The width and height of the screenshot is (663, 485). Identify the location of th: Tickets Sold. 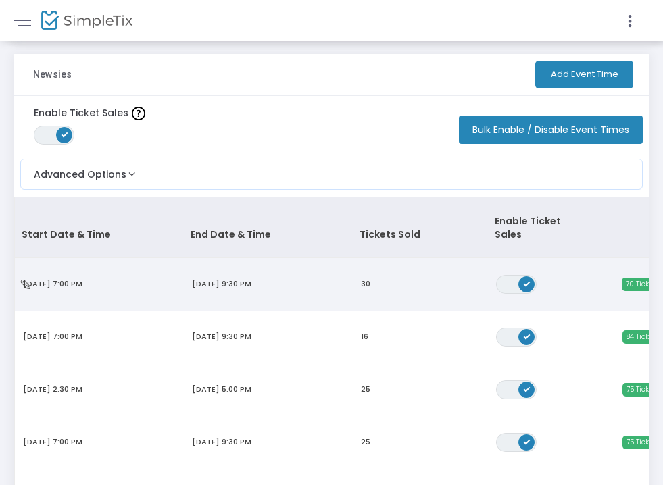
(420, 228).